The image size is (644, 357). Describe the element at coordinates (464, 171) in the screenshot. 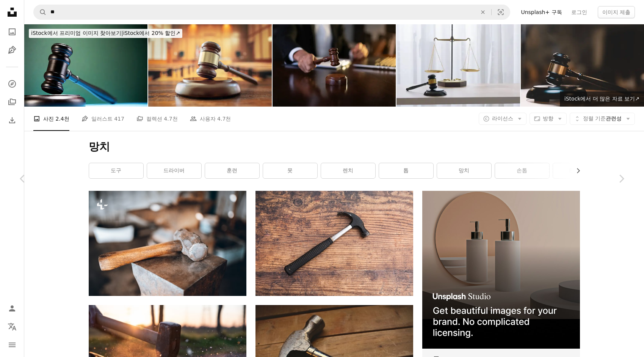

I see `a: 망치` at that location.